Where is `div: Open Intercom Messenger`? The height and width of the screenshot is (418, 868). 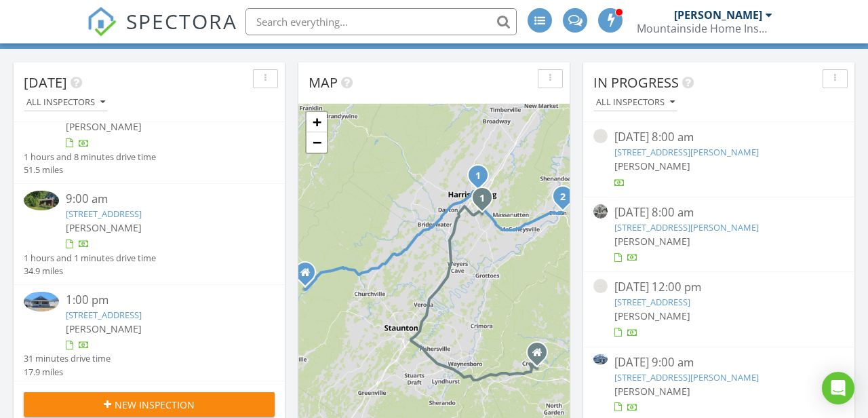 div: Open Intercom Messenger is located at coordinates (838, 388).